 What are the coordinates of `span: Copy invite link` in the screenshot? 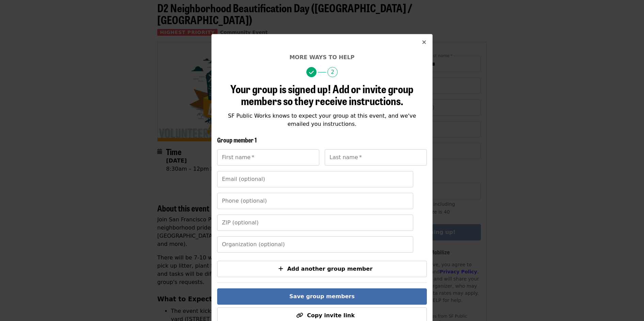 It's located at (331, 315).